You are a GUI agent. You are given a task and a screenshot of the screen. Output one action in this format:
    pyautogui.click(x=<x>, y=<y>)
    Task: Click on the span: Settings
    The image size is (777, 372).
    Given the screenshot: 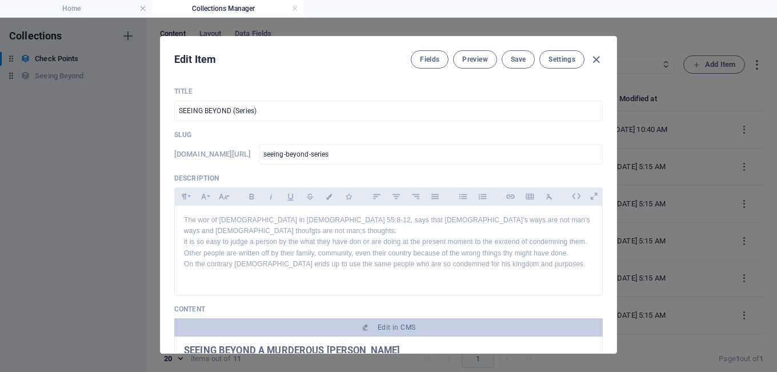 What is the action you would take?
    pyautogui.click(x=561, y=59)
    